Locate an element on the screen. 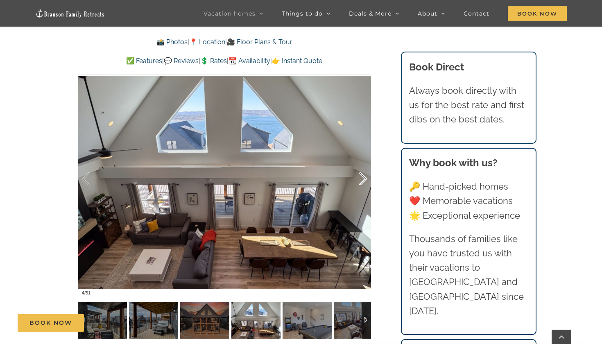  p: 🔑 Hand-picked homes ❤️ Memorable vacations 🌟 Exceptional experience is located at coordinates (469, 201).